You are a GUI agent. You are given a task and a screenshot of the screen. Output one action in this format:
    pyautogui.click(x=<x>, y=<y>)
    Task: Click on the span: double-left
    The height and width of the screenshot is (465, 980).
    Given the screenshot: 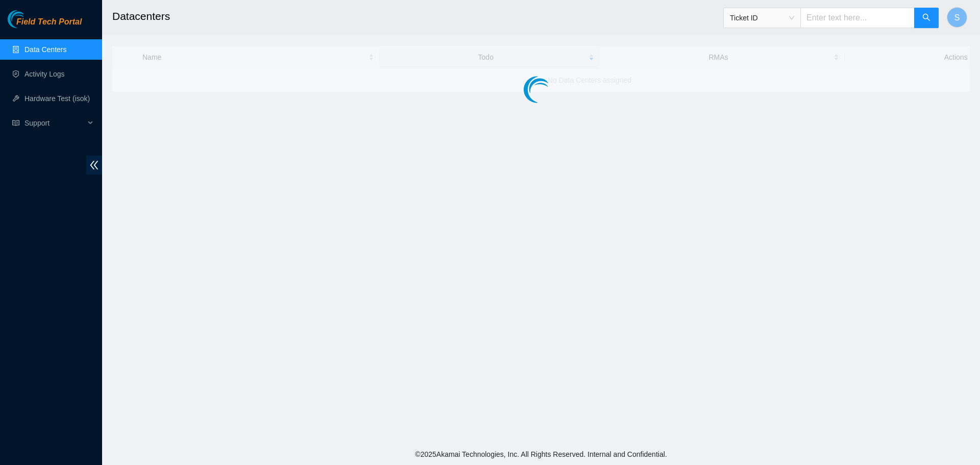 What is the action you would take?
    pyautogui.click(x=94, y=165)
    